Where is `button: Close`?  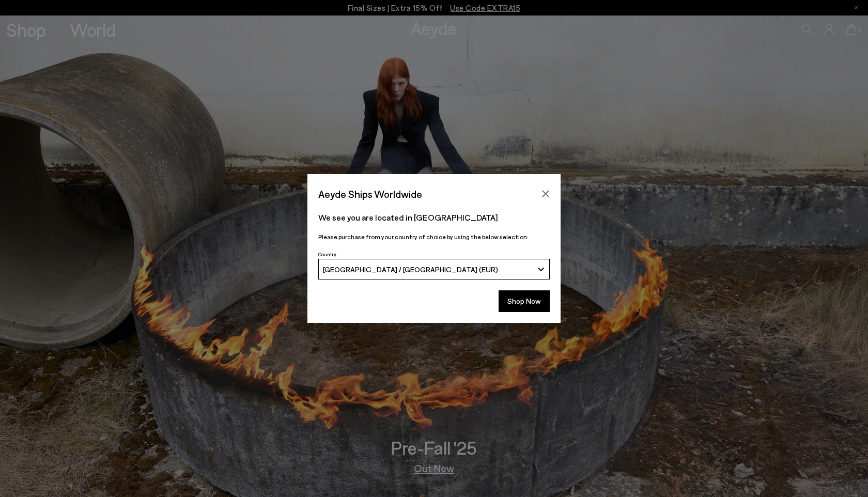
button: Close is located at coordinates (546, 194).